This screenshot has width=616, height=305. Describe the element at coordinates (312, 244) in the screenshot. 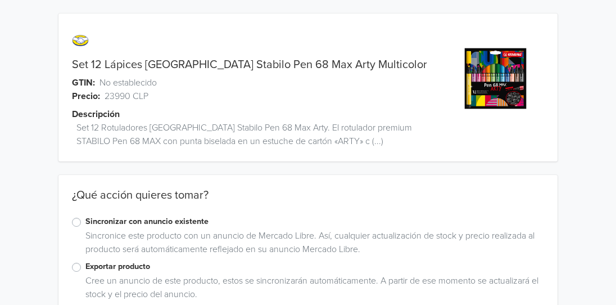

I see `div: Sincronice este producto con un anuncio de Mercado Libre. Así, cualquier actualización de stock y...` at that location.